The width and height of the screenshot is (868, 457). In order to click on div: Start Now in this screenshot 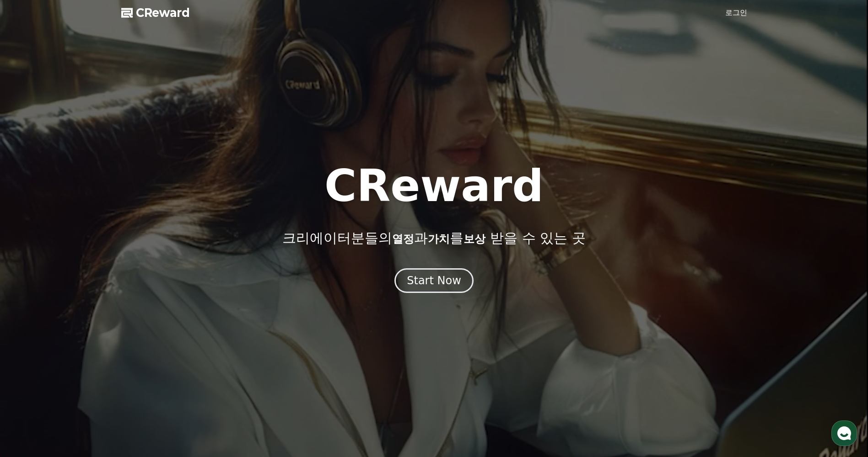, I will do `click(434, 281)`.